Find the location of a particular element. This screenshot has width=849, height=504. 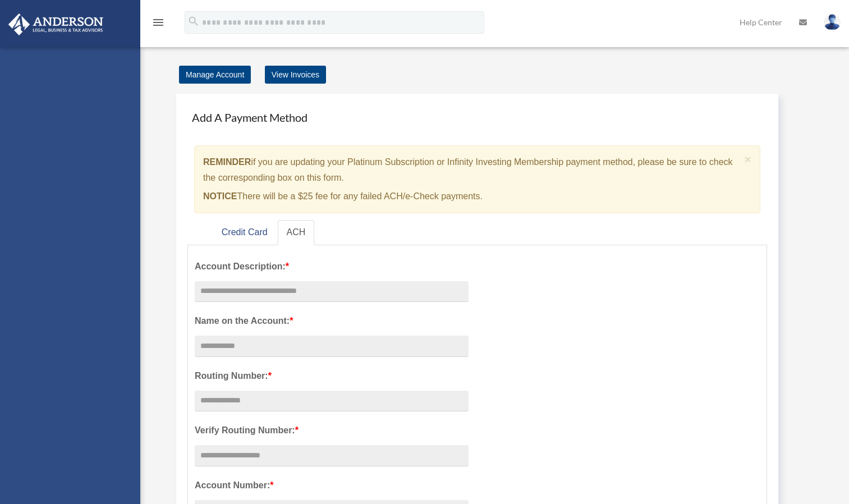

a: Credit Card is located at coordinates (245, 232).